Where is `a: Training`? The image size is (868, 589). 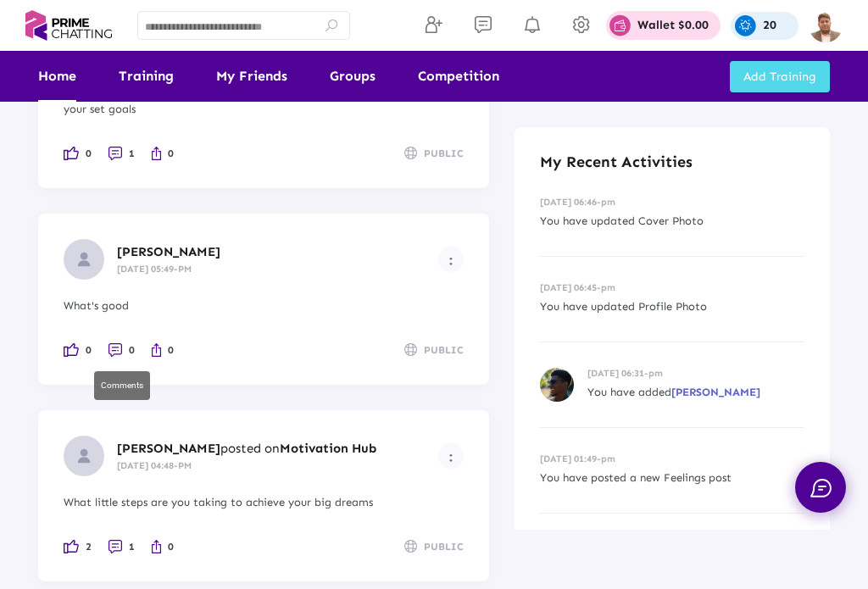
a: Training is located at coordinates (146, 76).